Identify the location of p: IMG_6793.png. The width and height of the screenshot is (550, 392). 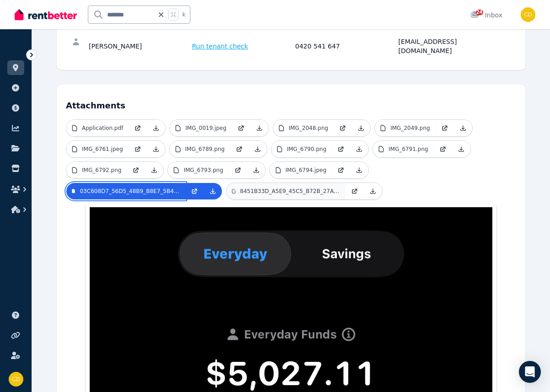
(203, 170).